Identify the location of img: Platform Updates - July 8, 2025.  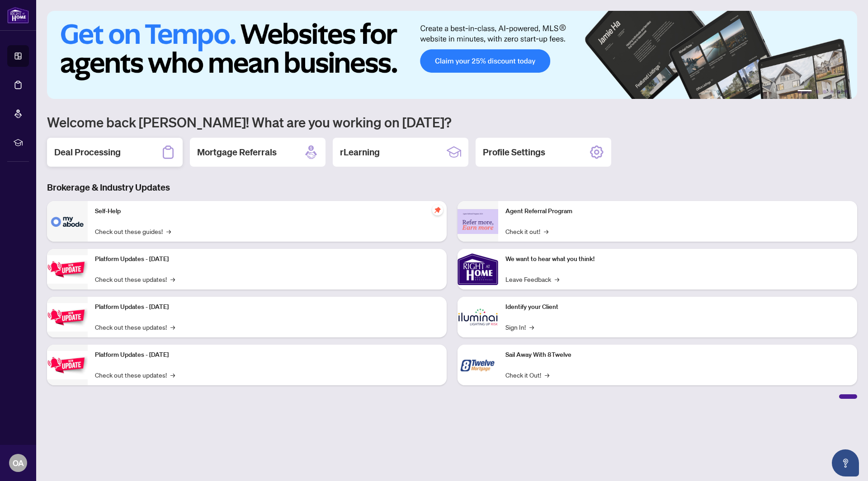
(68, 317).